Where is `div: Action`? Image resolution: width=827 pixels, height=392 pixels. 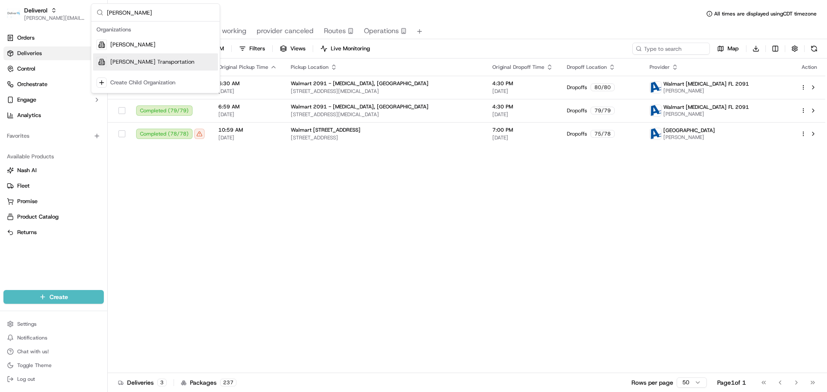
div: Action is located at coordinates (809, 67).